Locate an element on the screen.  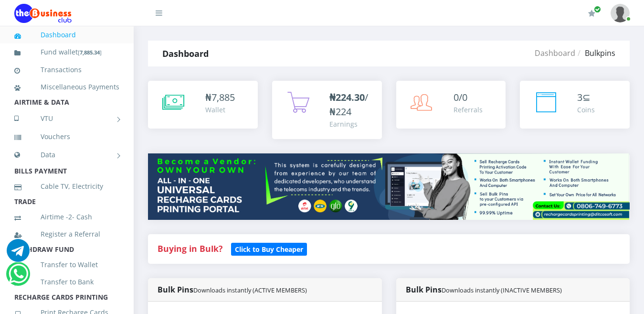
a: Transfer to Bank is located at coordinates (67, 282).